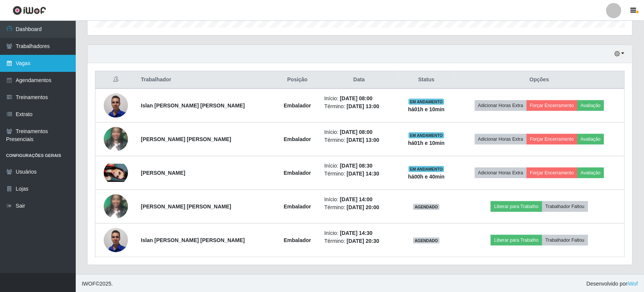 The width and height of the screenshot is (644, 292). What do you see at coordinates (89, 284) in the screenshot?
I see `span: IWOF` at bounding box center [89, 284].